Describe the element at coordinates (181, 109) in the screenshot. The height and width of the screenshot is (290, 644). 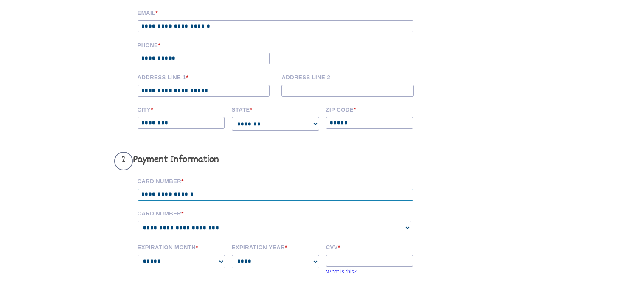
I see `label: City` at that location.